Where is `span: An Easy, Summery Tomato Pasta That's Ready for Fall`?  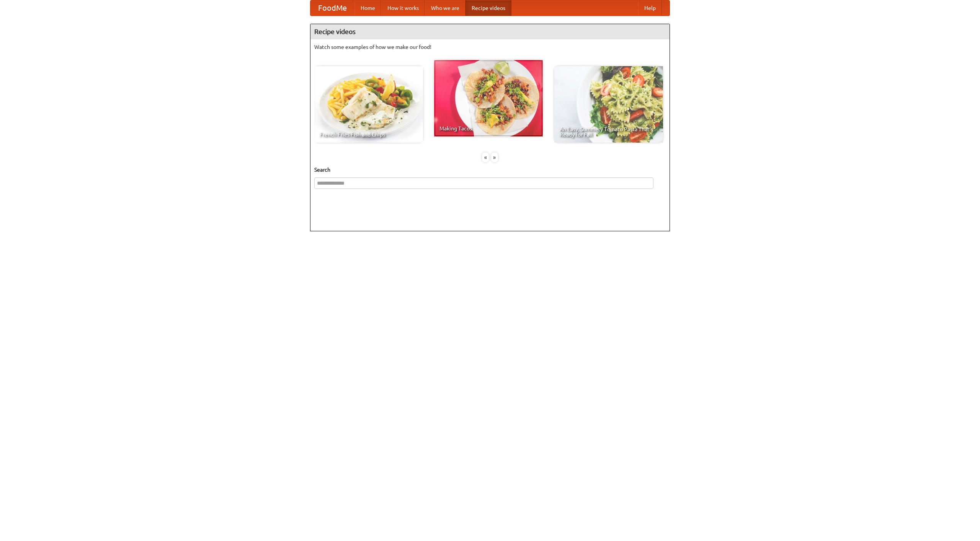
span: An Easy, Summery Tomato Pasta That's Ready for Fall is located at coordinates (609, 132).